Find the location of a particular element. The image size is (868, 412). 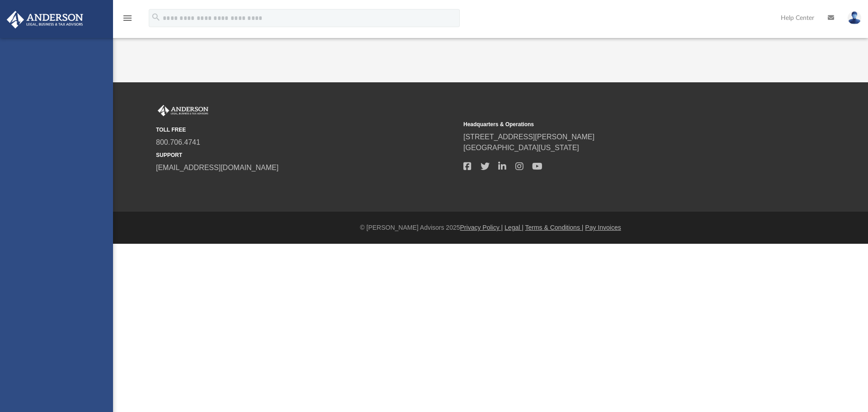

small: Headquarters & Operations is located at coordinates (614, 124).